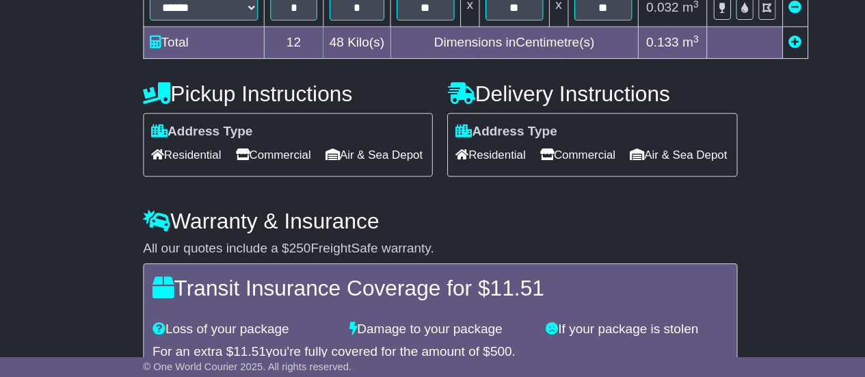 The image size is (865, 377). I want to click on span: 48, so click(334, 60).